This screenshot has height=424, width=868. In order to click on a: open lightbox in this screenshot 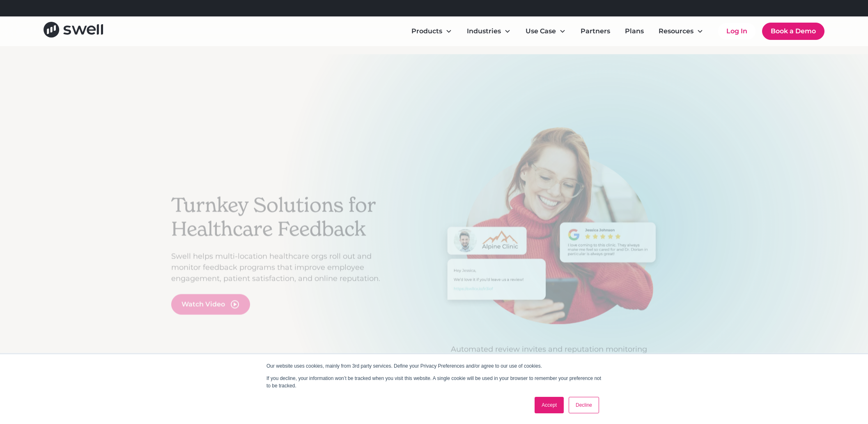, I will do `click(210, 304)`.